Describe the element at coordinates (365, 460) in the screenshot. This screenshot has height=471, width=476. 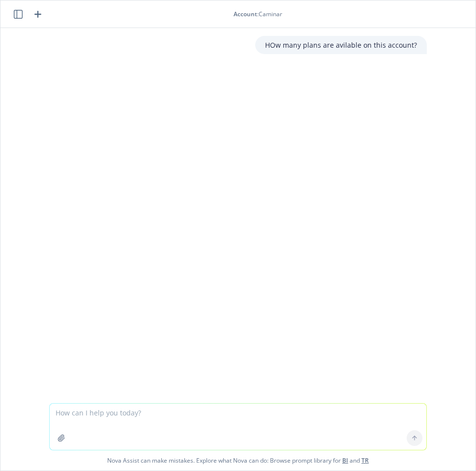
I see `a: TR` at that location.